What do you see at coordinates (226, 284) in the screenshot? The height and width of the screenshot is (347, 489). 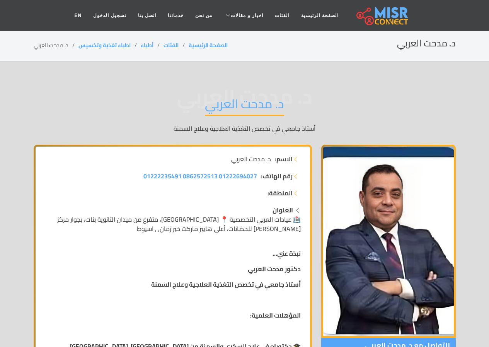 I see `strong: أستاذ جامعي في تخصص التغذية العلاجية وعلاج السمنة` at bounding box center [226, 284].